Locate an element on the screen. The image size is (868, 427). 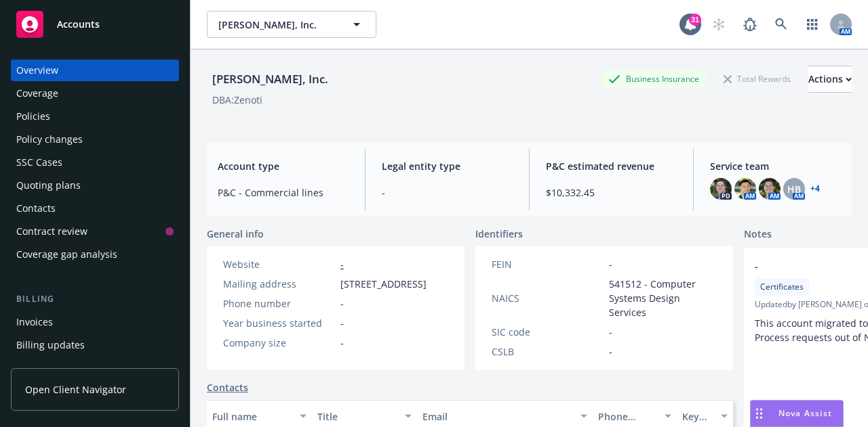
span: $10,332.45 is located at coordinates (611, 192).